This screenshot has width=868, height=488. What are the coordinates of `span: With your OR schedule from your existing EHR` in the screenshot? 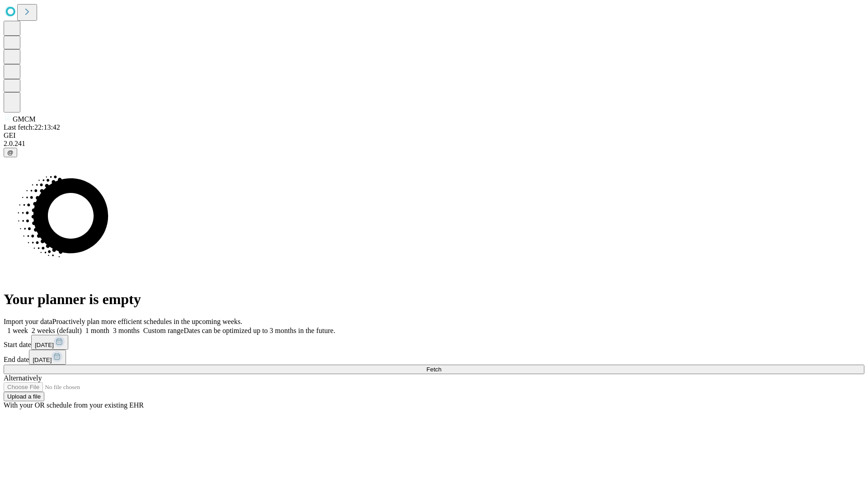 It's located at (73, 405).